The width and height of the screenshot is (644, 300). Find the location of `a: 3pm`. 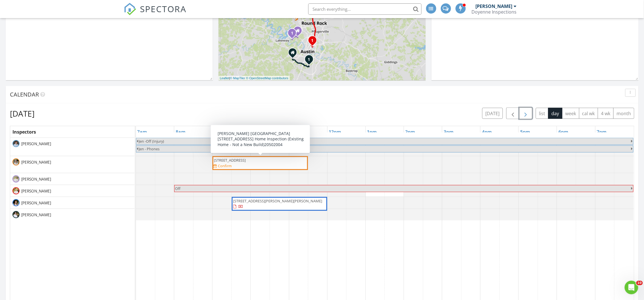

a: 3pm is located at coordinates (449, 132).